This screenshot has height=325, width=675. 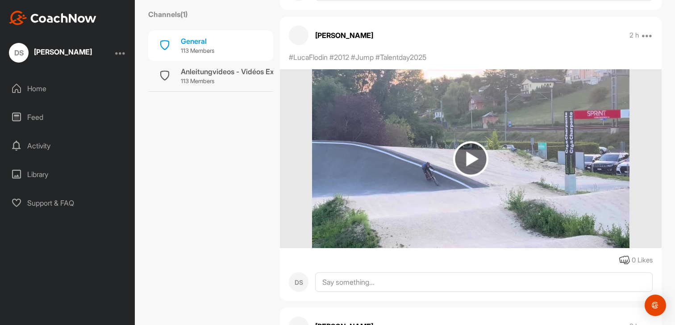 What do you see at coordinates (68, 88) in the screenshot?
I see `div: Home` at bounding box center [68, 88].